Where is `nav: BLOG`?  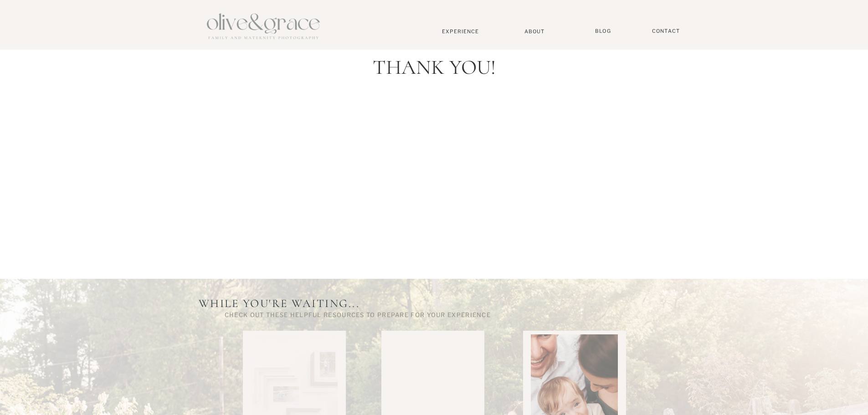 nav: BLOG is located at coordinates (603, 31).